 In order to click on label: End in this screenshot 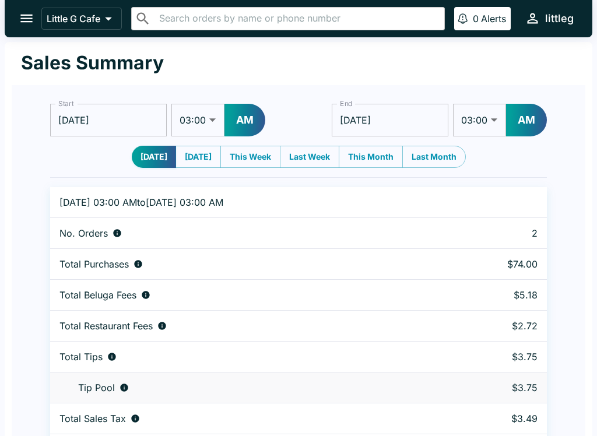, I will do `click(346, 103)`.